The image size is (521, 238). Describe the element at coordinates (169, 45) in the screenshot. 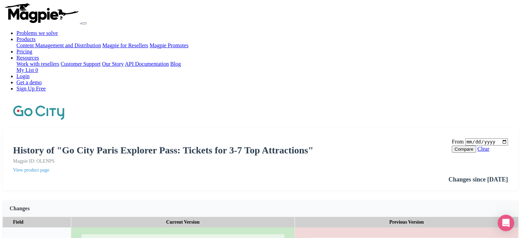

I see `a: Magpie Promotes` at that location.